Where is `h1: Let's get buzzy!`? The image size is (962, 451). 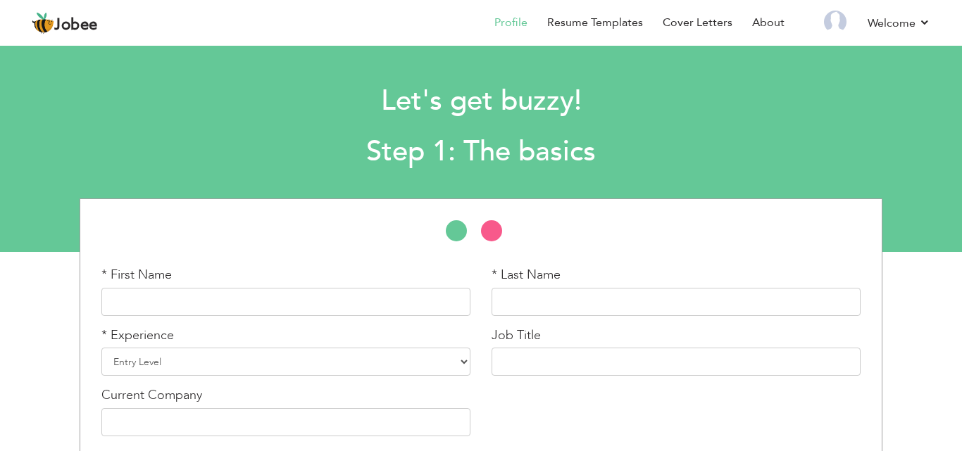
h1: Let's get buzzy! is located at coordinates (481, 101).